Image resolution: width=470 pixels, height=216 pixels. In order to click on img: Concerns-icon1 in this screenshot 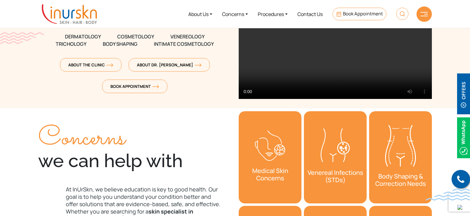, I will do `click(270, 146)`.